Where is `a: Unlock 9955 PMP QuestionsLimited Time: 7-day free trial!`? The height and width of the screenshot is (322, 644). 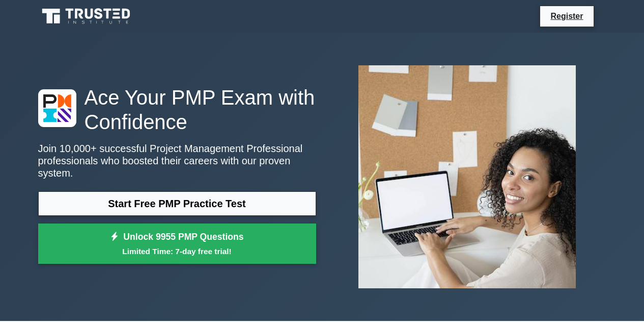 a: Unlock 9955 PMP QuestionsLimited Time: 7-day free trial! is located at coordinates (177, 243).